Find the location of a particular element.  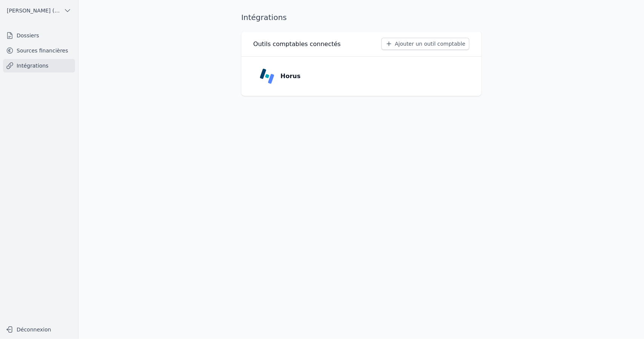

h3: Outils comptables connectés is located at coordinates (297, 44).